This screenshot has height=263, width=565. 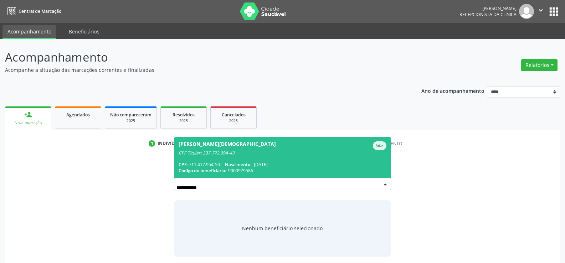 I want to click on div: Indivíduo, so click(x=169, y=144).